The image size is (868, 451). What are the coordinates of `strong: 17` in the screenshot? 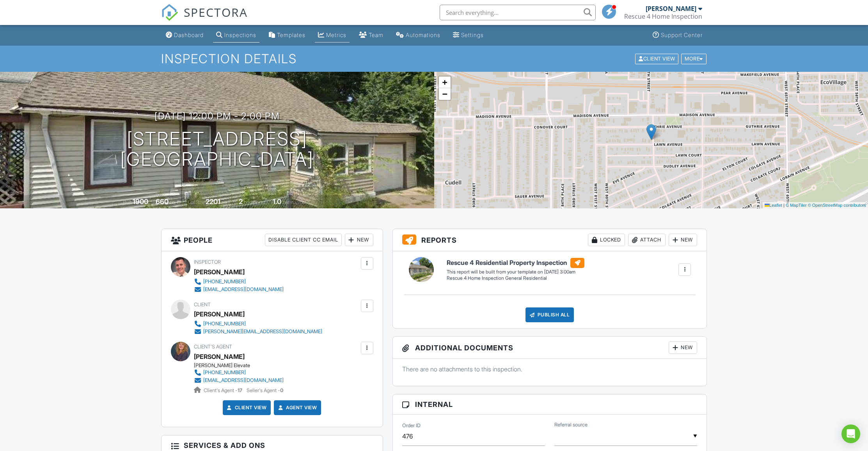 It's located at (240, 390).